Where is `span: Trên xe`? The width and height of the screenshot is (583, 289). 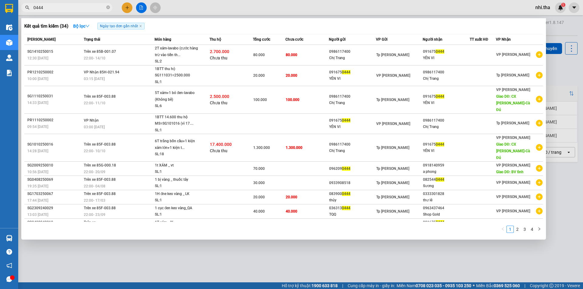
span: Trên xe is located at coordinates (90, 223).